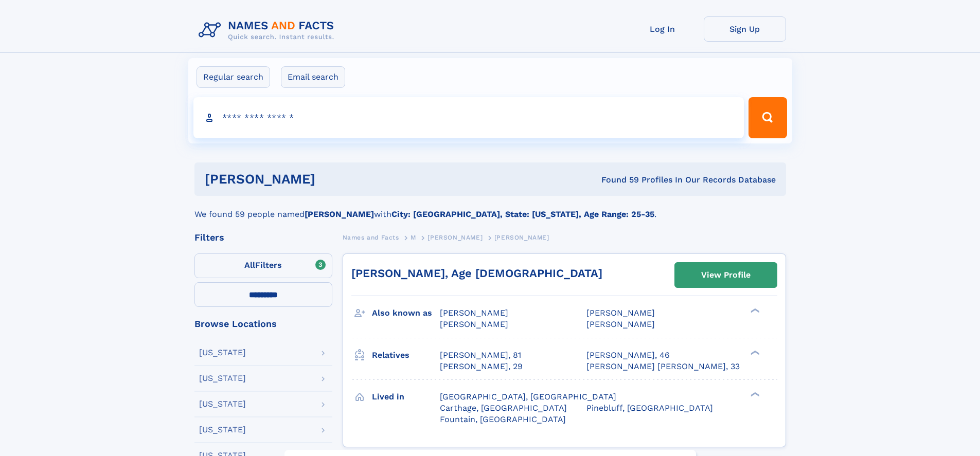 The image size is (980, 456). Describe the element at coordinates (767, 118) in the screenshot. I see `button: Search Button` at that location.